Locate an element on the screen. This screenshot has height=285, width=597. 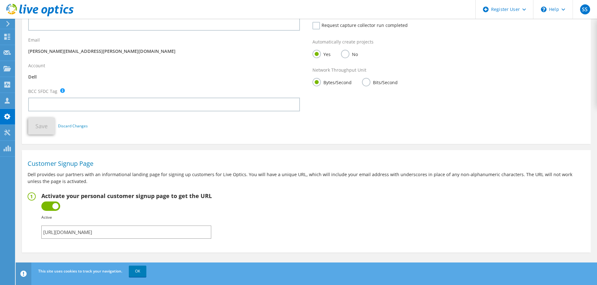
label: Request capture collector run completed is located at coordinates (360, 26).